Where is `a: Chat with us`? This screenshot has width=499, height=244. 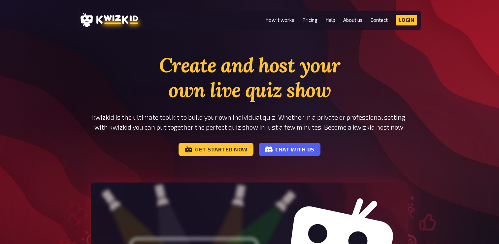 a: Chat with us is located at coordinates (290, 149).